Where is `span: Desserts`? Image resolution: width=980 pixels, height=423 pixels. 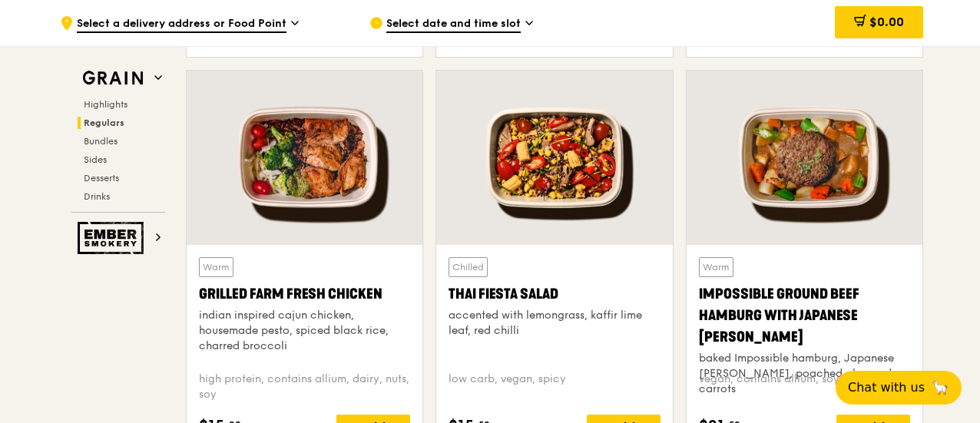 span: Desserts is located at coordinates (101, 178).